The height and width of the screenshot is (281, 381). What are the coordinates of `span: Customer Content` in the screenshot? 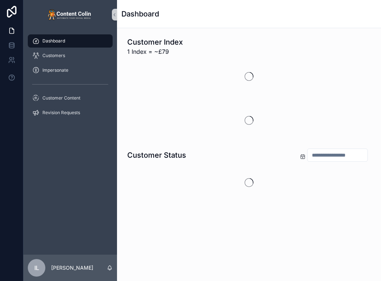 It's located at (61, 98).